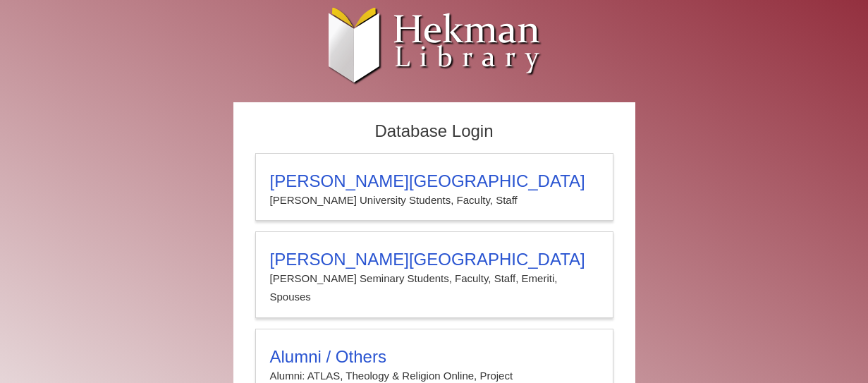 This screenshot has width=868, height=383. Describe the element at coordinates (434, 131) in the screenshot. I see `h2: Database Login` at that location.